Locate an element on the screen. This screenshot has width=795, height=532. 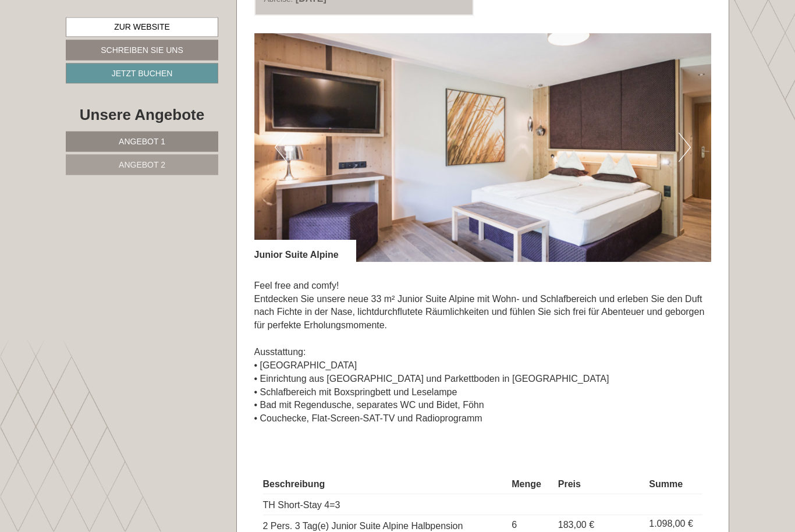
button: Next is located at coordinates (685, 148).